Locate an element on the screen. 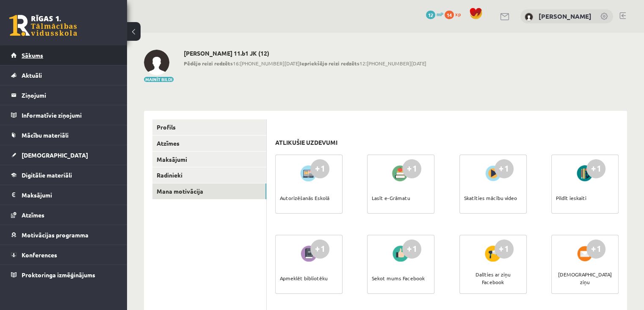 The image size is (644, 310). div: Autorizēšanās Eskolā is located at coordinates (304, 198).